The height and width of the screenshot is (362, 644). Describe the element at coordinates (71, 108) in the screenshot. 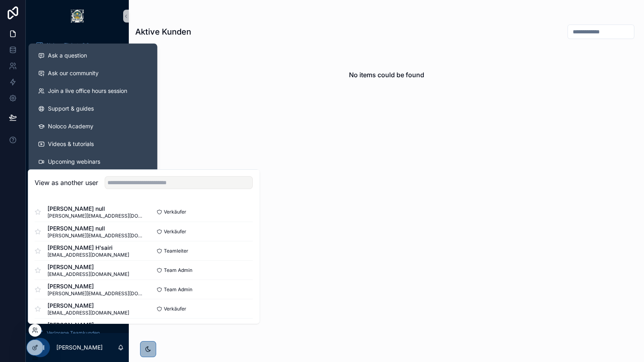

I see `span: Support & guides` at that location.